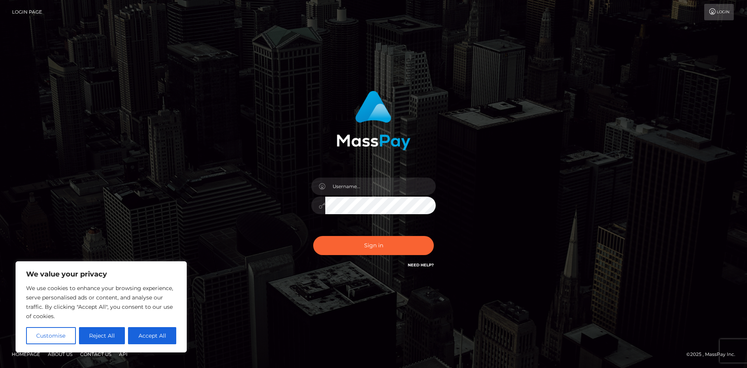  What do you see at coordinates (421, 265) in the screenshot?
I see `a: Need Help?` at bounding box center [421, 265].